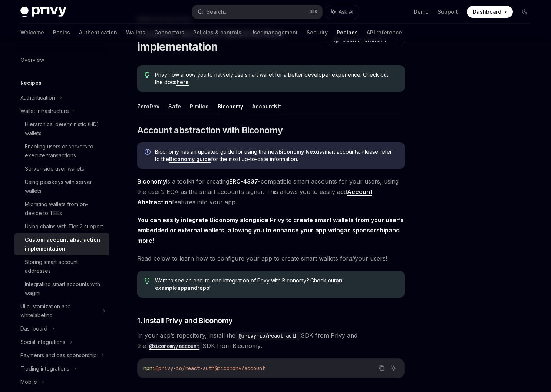  What do you see at coordinates (31, 83) in the screenshot?
I see `h5: Recipes` at bounding box center [31, 83].